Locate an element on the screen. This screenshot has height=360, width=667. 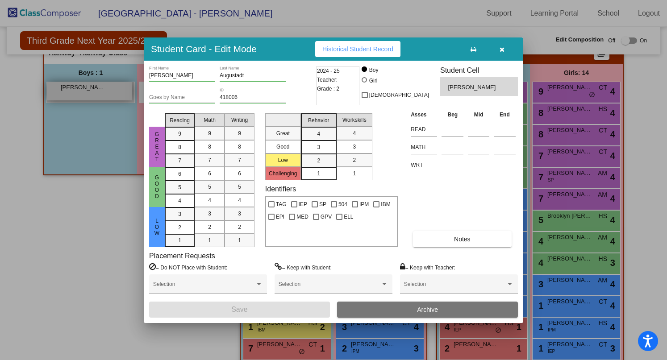
span: Grade : 2 is located at coordinates (328, 89).